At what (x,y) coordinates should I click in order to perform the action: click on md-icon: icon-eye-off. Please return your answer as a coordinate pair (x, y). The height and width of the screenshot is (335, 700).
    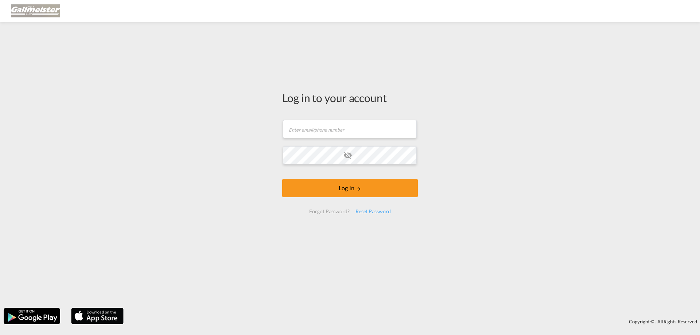
    Looking at the image, I should click on (348, 155).